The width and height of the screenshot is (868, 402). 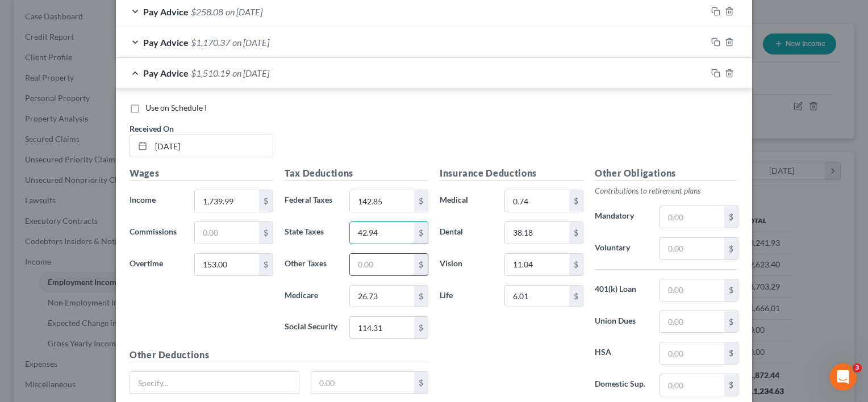 What do you see at coordinates (466, 296) in the screenshot?
I see `label: Life` at bounding box center [466, 296].